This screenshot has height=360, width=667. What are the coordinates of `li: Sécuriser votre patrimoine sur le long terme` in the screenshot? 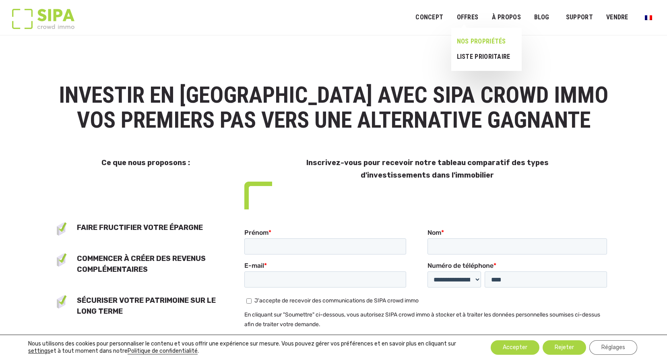 It's located at (156, 306).